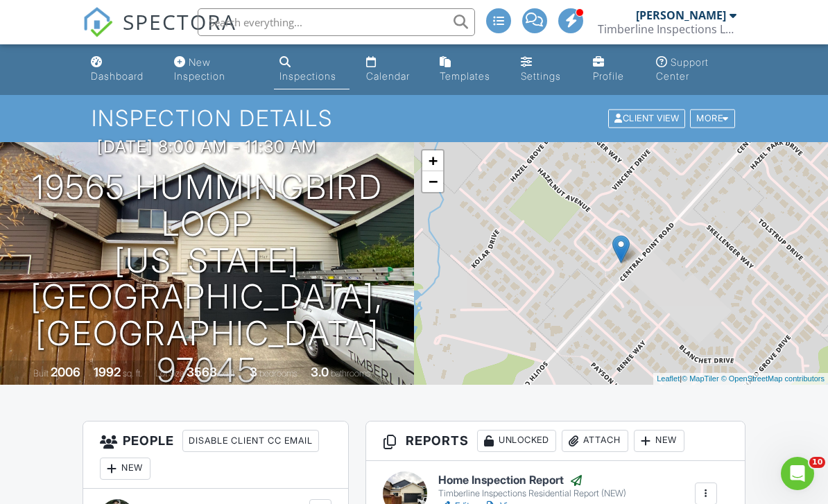 The height and width of the screenshot is (504, 828). What do you see at coordinates (697, 69) in the screenshot?
I see `a: Support Center` at bounding box center [697, 69].